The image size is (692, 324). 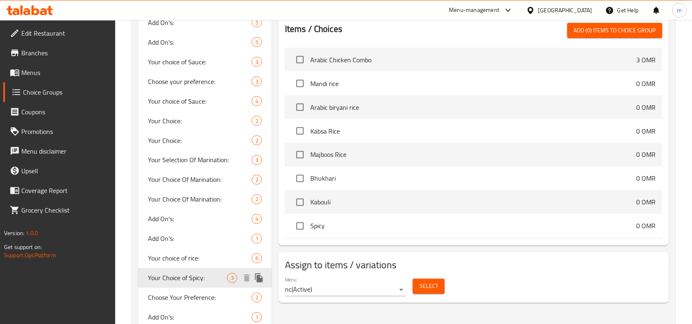 I want to click on span: 1.0.0, so click(x=32, y=233).